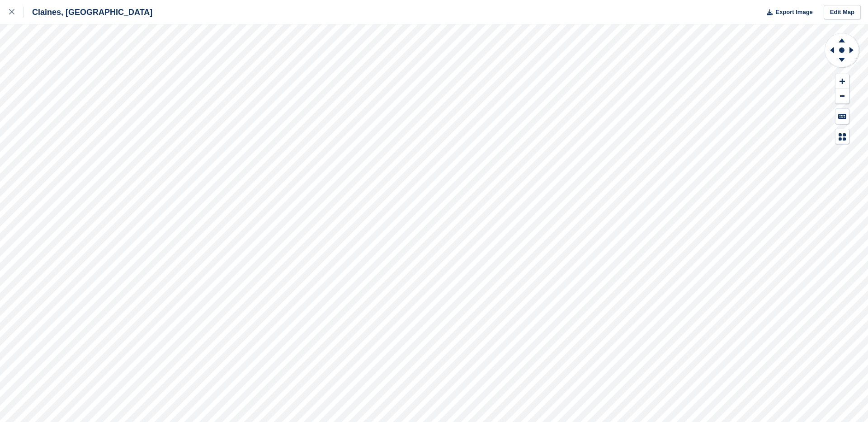 Image resolution: width=868 pixels, height=422 pixels. What do you see at coordinates (788, 12) in the screenshot?
I see `button: Export Image` at bounding box center [788, 12].